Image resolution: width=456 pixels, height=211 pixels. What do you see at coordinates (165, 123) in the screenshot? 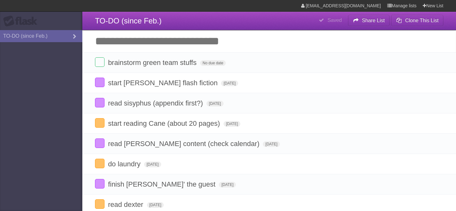
I see `span: start reading Cane (about 20 pages)` at bounding box center [165, 123].